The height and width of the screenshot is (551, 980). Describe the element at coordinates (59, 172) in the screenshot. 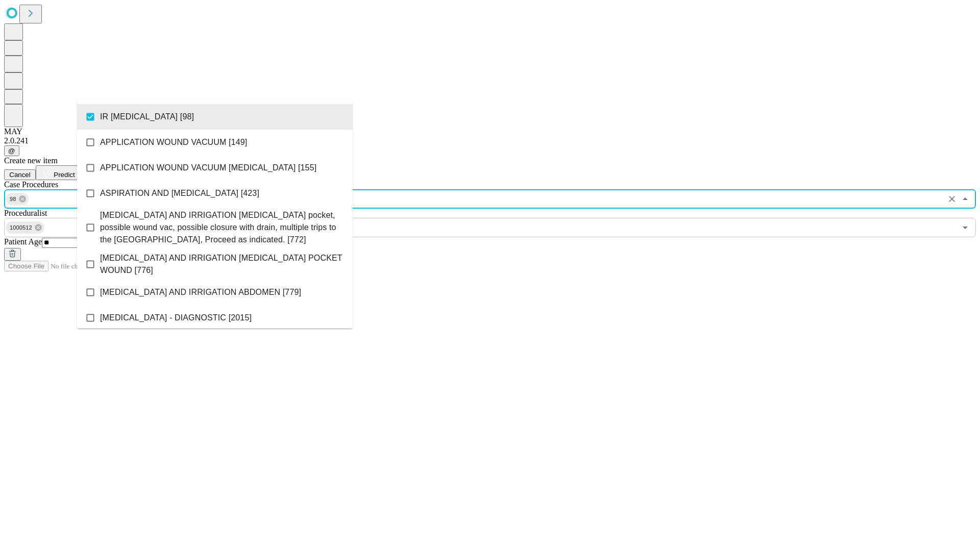

I see `button: Predict` at that location.